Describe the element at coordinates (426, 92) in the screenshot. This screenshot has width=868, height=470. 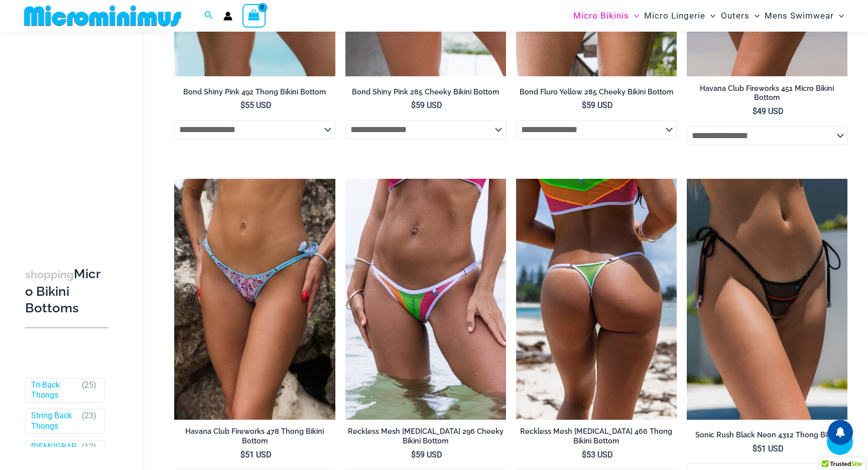
I see `h2: Bond Shiny Pink 285 Cheeky Bikini Bottom` at that location.